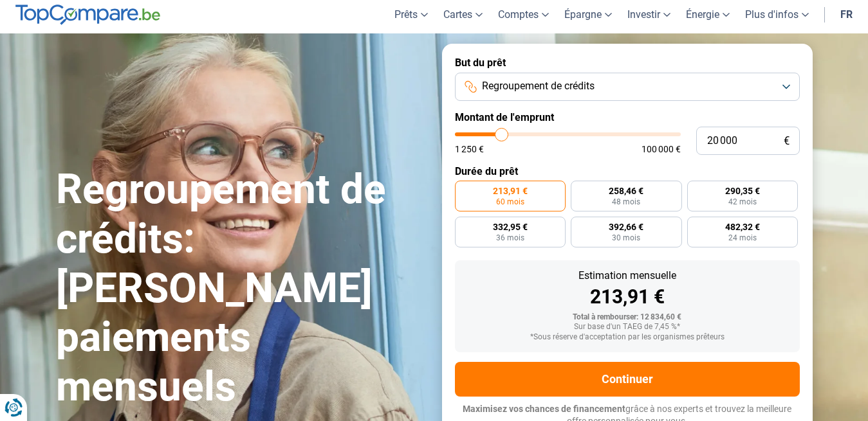 The height and width of the screenshot is (421, 868). I want to click on img: TopCompare, so click(87, 15).